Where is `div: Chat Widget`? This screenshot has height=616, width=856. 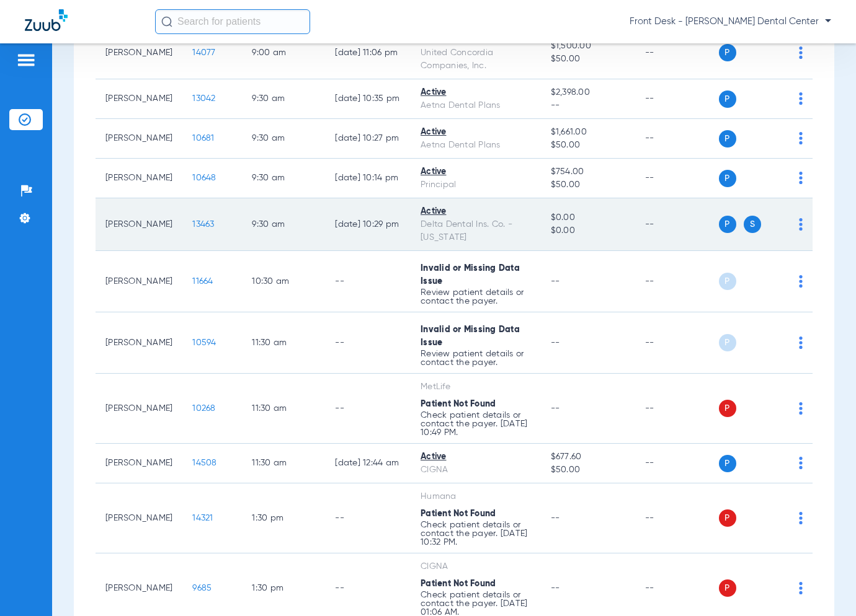
div: Chat Widget is located at coordinates (825, 586).